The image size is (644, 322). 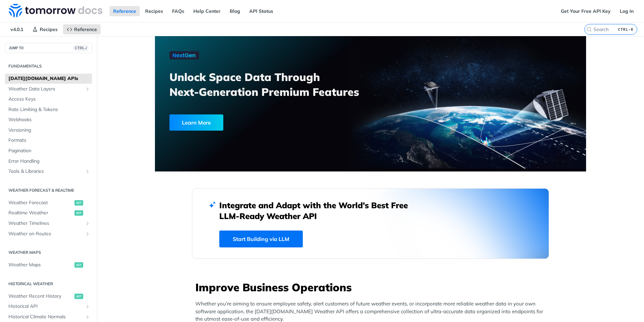 What do you see at coordinates (49, 130) in the screenshot?
I see `span: Versioning` at bounding box center [49, 130].